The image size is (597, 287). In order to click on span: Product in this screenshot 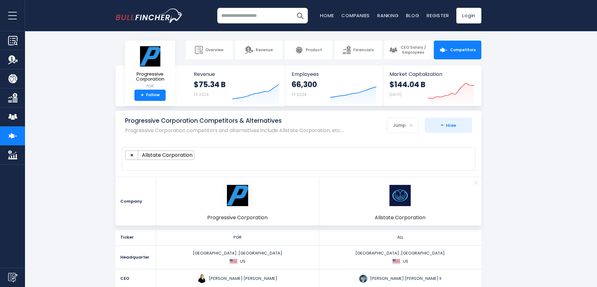, I will do `click(314, 50)`.